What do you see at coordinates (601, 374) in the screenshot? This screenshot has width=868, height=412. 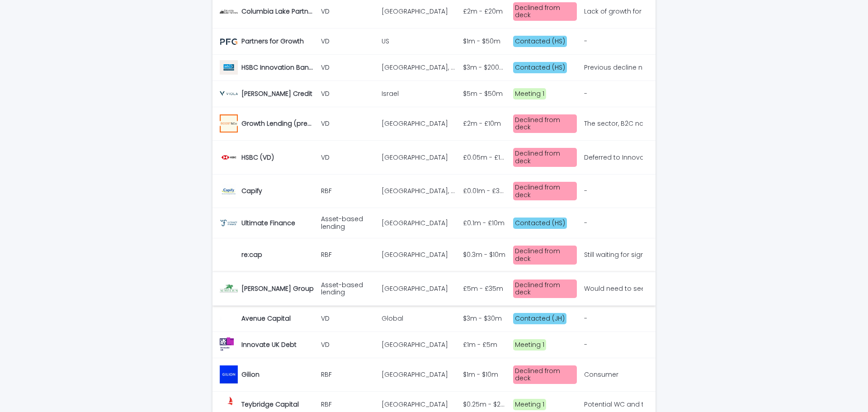 I see `div: Consumer` at bounding box center [601, 374].